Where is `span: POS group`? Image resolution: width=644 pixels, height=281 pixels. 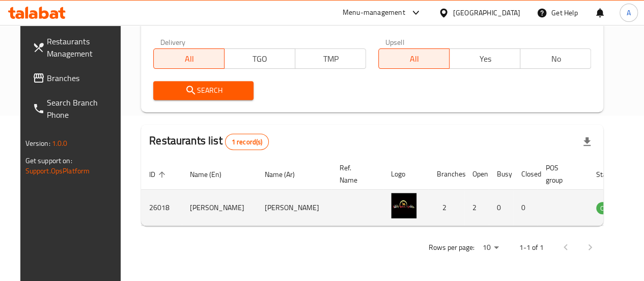
span: POS group is located at coordinates (560, 174).